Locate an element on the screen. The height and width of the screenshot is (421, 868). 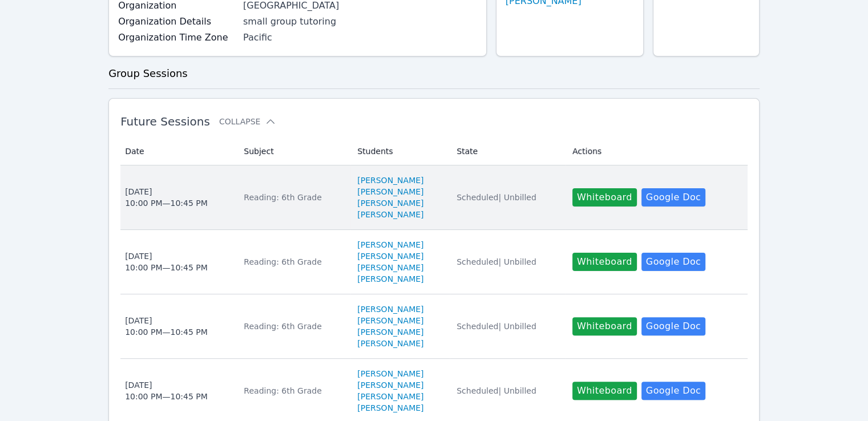
th: Students is located at coordinates (400, 151).